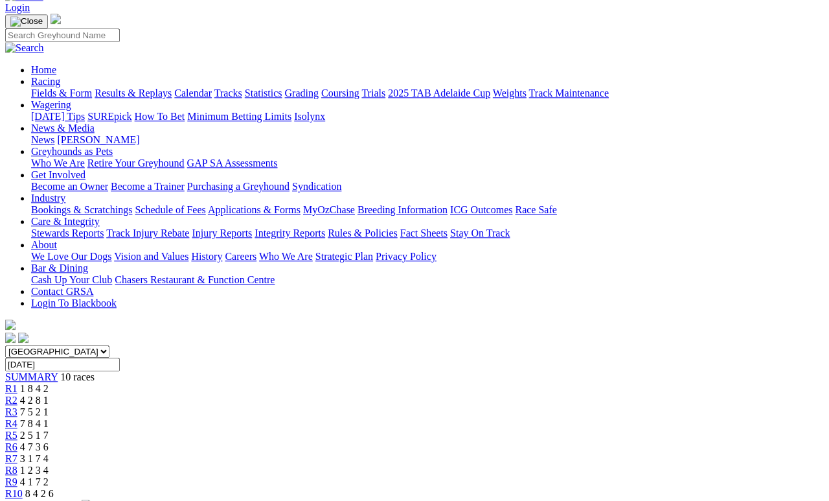  I want to click on span: R5, so click(11, 435).